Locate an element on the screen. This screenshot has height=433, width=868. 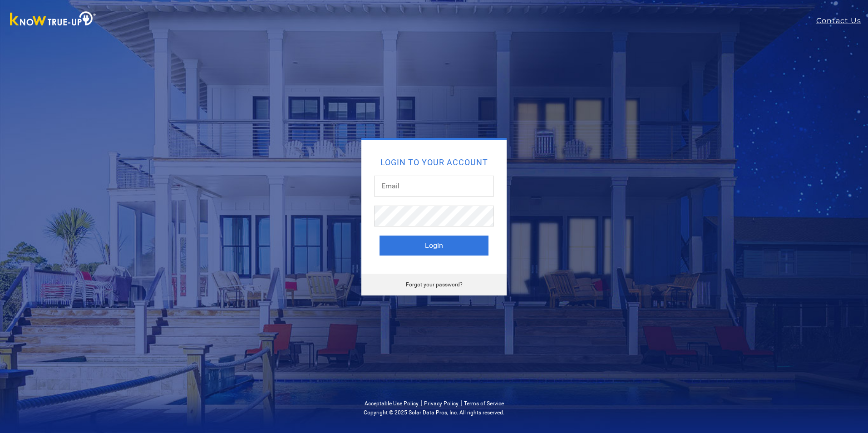
img: Know True-Up is located at coordinates (53, 19).